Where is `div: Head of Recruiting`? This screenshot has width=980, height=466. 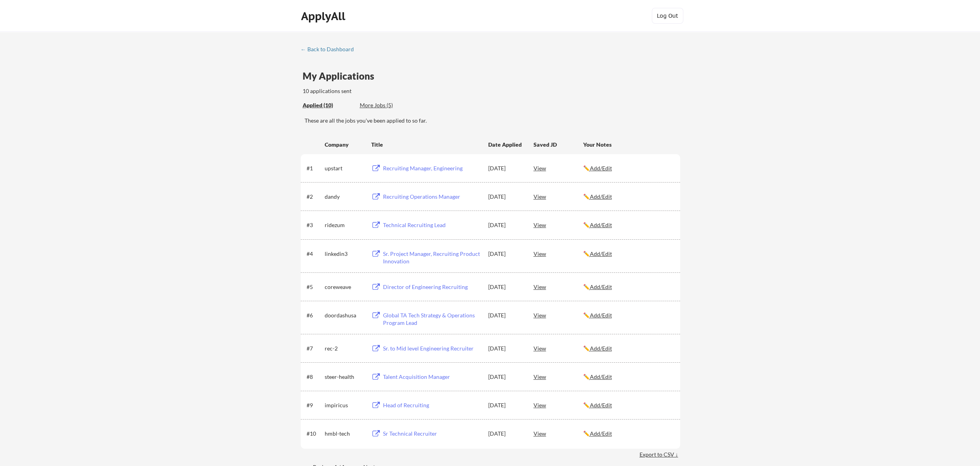
div: Head of Recruiting is located at coordinates (432, 405).